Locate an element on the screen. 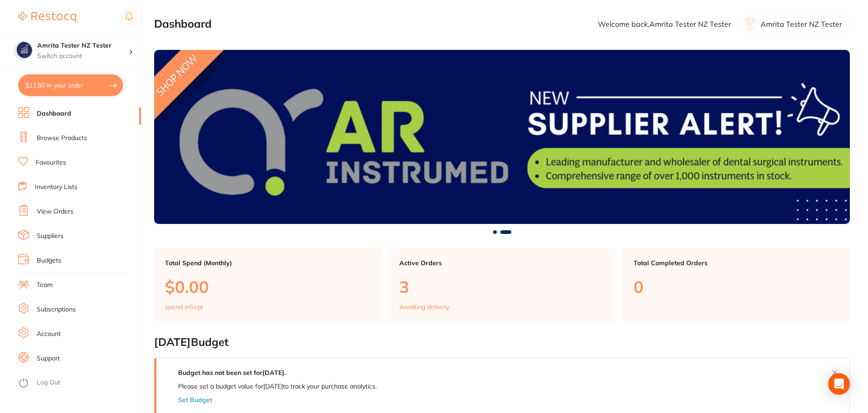  h2: Dashboard is located at coordinates (182, 24).